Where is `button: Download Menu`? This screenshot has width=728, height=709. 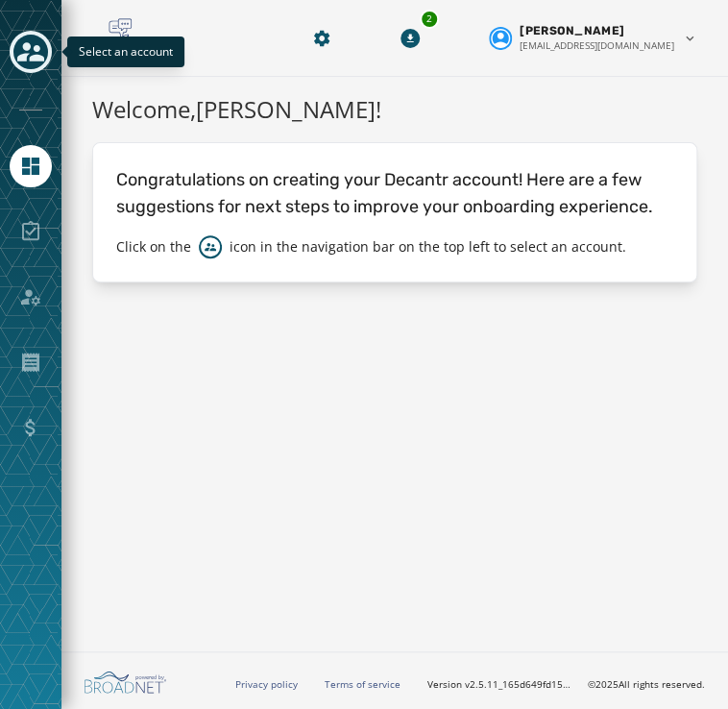
button: Download Menu is located at coordinates (410, 39).